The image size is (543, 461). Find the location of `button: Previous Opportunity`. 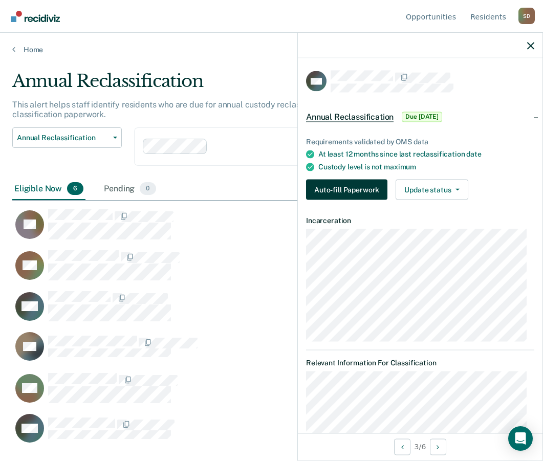

button: Previous Opportunity is located at coordinates (402, 447).